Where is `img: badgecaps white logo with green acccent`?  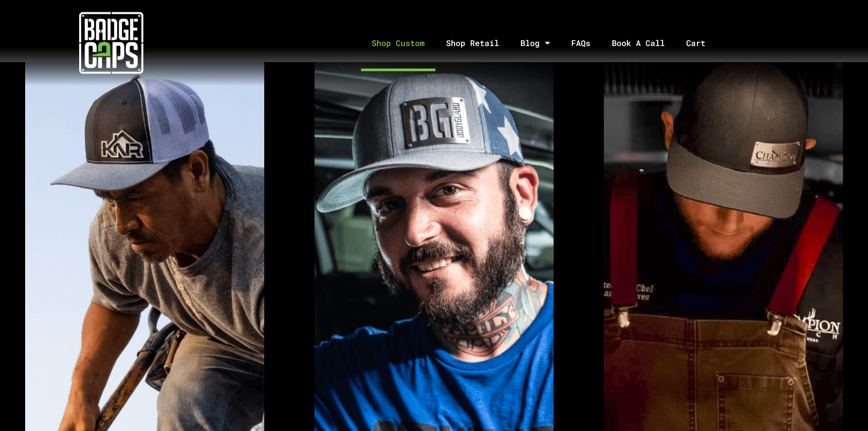 img: badgecaps white logo with green acccent is located at coordinates (111, 43).